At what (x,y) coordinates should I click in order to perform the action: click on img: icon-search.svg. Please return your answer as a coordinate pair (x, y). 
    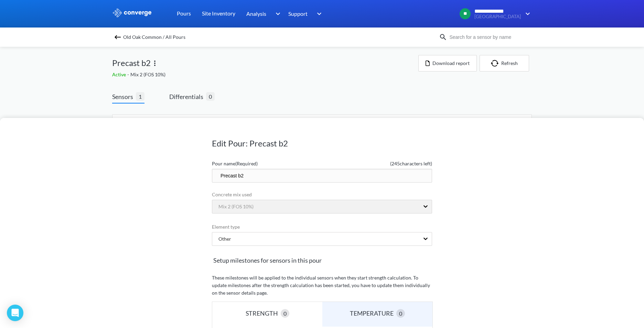
    Looking at the image, I should click on (443, 37).